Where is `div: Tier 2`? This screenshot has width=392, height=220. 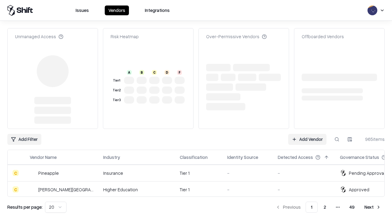 div: Tier 2 is located at coordinates (117, 90).